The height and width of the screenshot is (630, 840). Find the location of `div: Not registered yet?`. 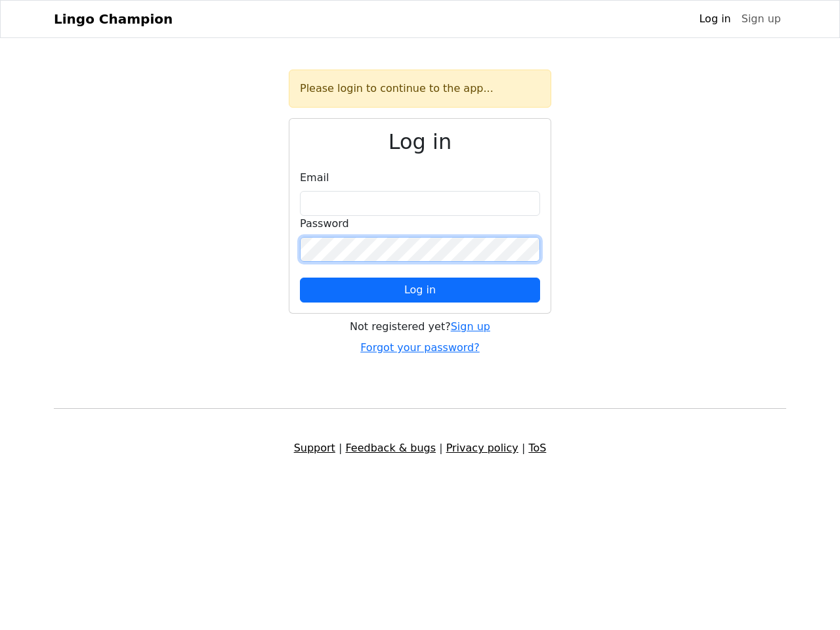

div: Not registered yet? is located at coordinates (420, 327).